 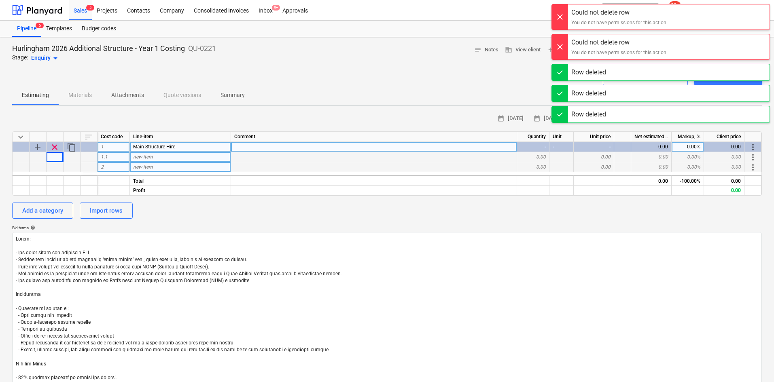 What do you see at coordinates (374, 137) in the screenshot?
I see `div: Comment` at bounding box center [374, 137].